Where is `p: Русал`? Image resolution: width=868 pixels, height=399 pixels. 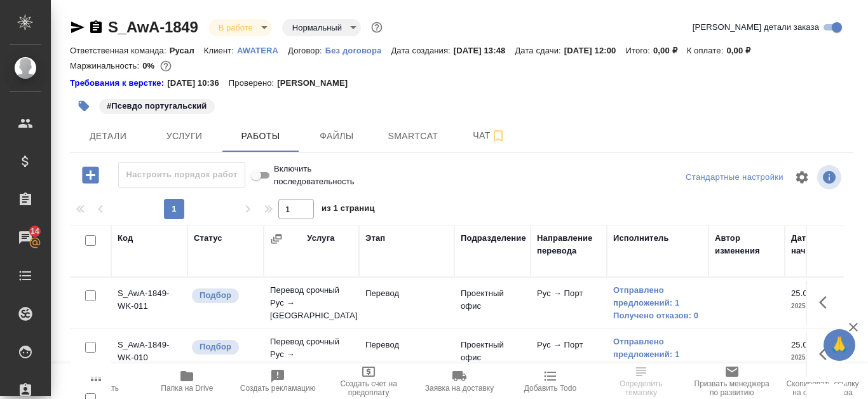
p: Русал is located at coordinates (187, 50).